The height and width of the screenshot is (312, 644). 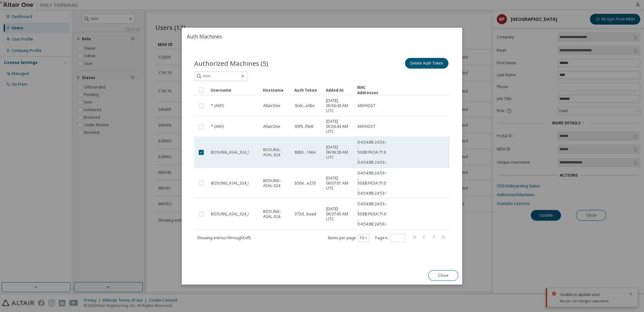 I want to click on span: 93f9...f0e8, so click(x=304, y=126).